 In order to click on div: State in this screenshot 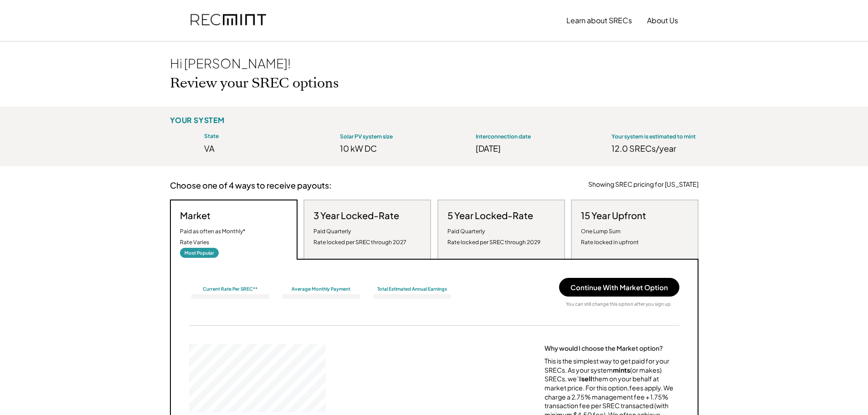, I will do `click(244, 136)`.